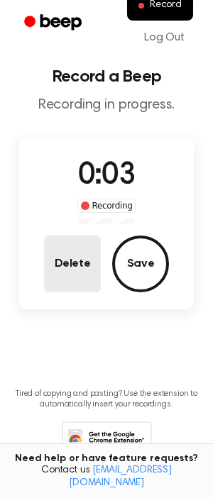  What do you see at coordinates (164, 38) in the screenshot?
I see `a: Log Out` at bounding box center [164, 38].